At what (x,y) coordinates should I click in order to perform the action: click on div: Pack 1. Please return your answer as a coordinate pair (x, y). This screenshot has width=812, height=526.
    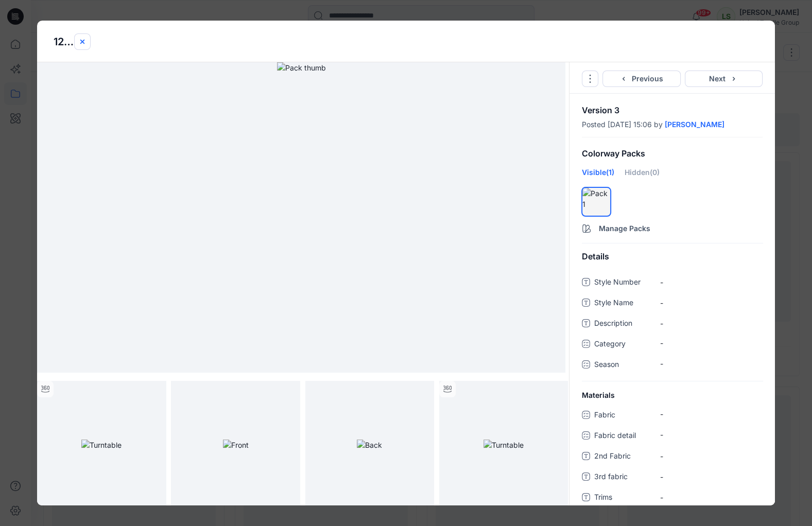
    Looking at the image, I should click on (596, 202).